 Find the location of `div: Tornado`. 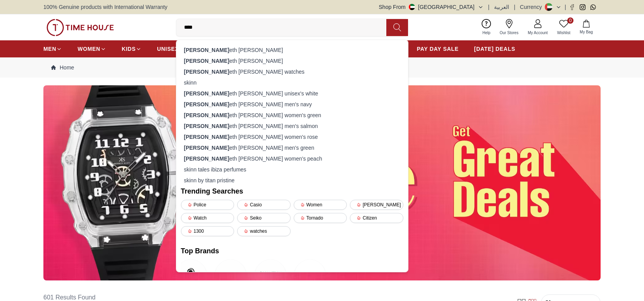

div: Tornado is located at coordinates (320, 218).